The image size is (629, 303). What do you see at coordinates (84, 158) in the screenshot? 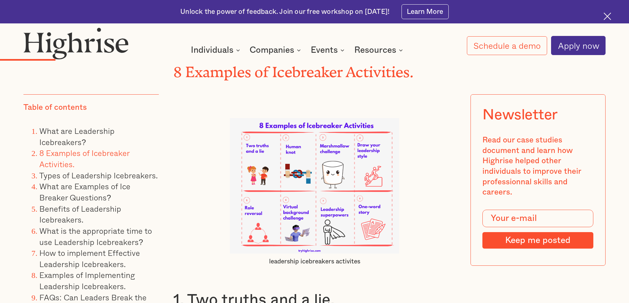
I see `a: 8 Examples of Icebreaker Activities.` at bounding box center [84, 158].